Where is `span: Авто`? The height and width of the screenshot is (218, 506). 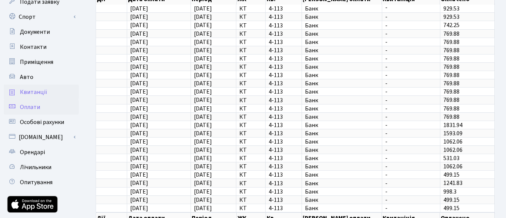
span: Авто is located at coordinates (27, 77).